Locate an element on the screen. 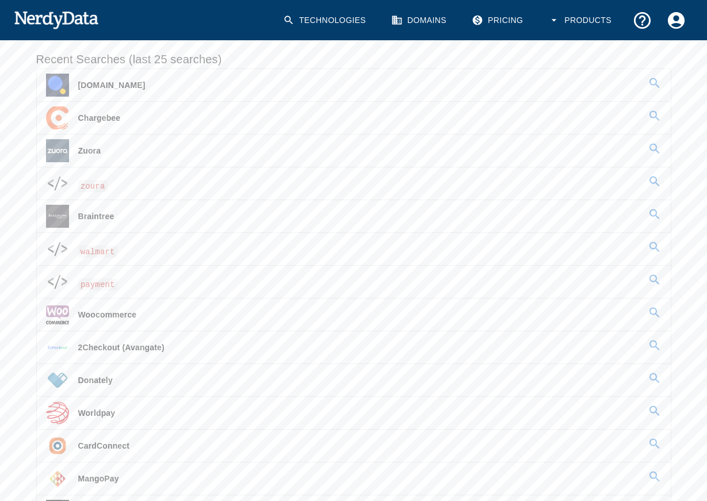 Image resolution: width=707 pixels, height=501 pixels. a: Woocommerce is located at coordinates (354, 315).